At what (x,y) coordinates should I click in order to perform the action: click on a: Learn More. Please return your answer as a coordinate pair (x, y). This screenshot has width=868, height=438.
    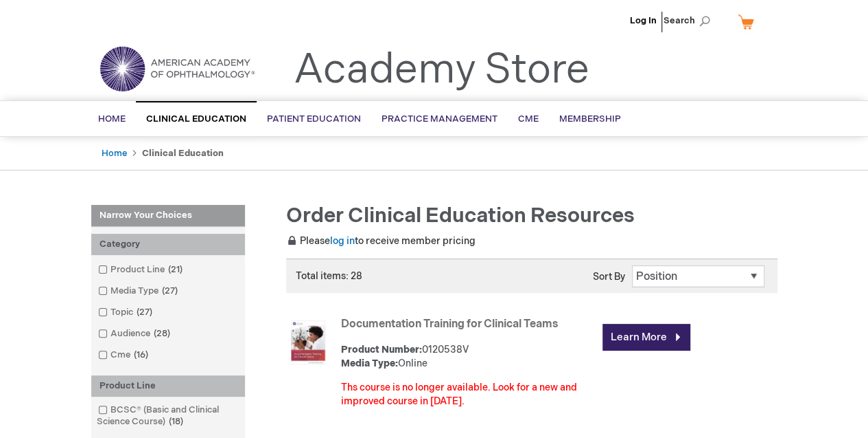
    Looking at the image, I should click on (647, 337).